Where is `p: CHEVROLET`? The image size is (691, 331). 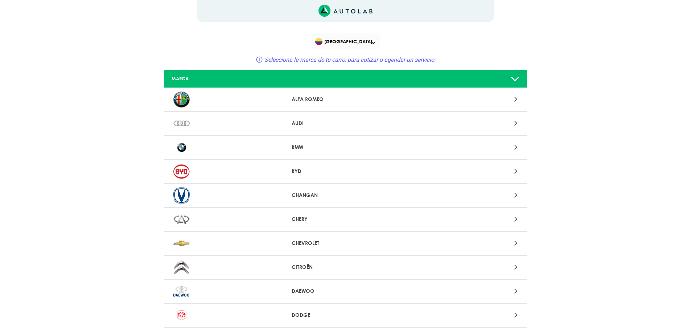 p: CHEVROLET is located at coordinates (345, 243).